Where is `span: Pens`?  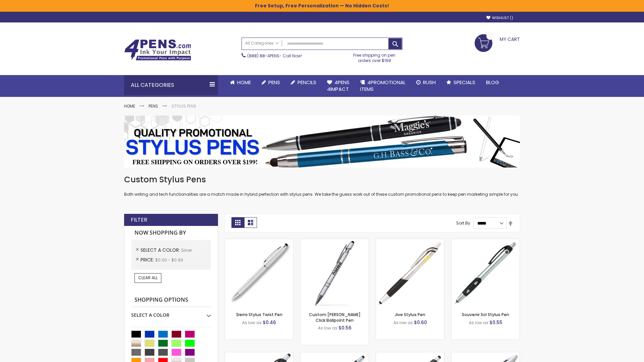
span: Pens is located at coordinates (274, 82).